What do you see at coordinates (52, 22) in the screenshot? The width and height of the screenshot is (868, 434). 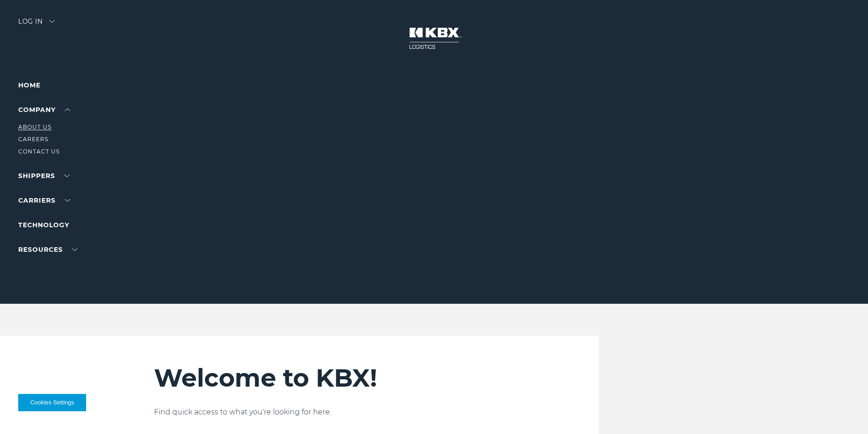 I see `img: arrow` at bounding box center [52, 22].